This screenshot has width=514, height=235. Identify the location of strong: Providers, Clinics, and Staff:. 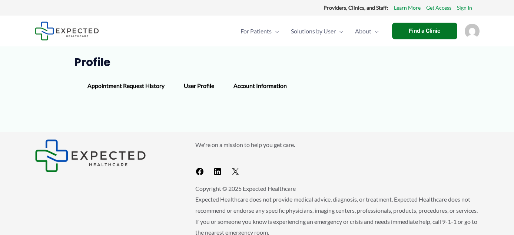
(356, 7).